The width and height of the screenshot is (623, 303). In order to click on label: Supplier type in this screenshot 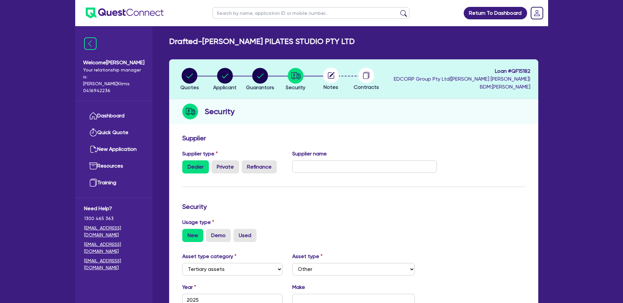, I will do `click(200, 154)`.